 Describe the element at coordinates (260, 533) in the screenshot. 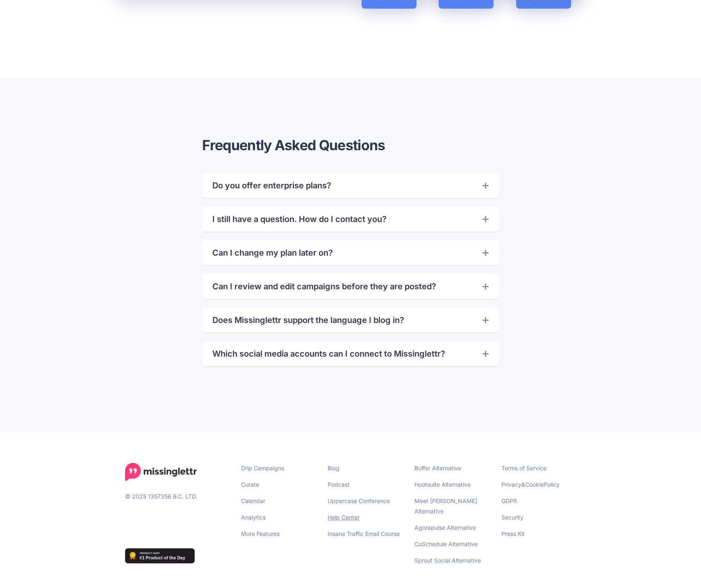

I see `a: More Features` at that location.